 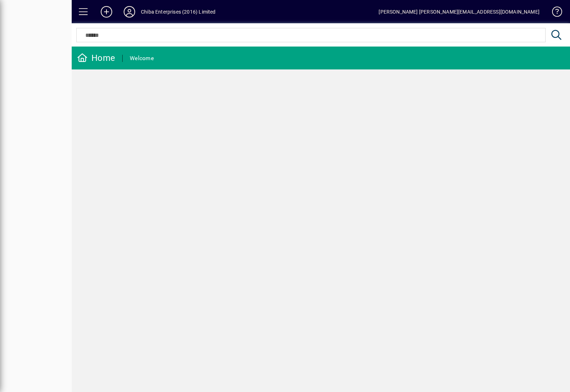 What do you see at coordinates (141, 58) in the screenshot?
I see `div: Welcome` at bounding box center [141, 58].